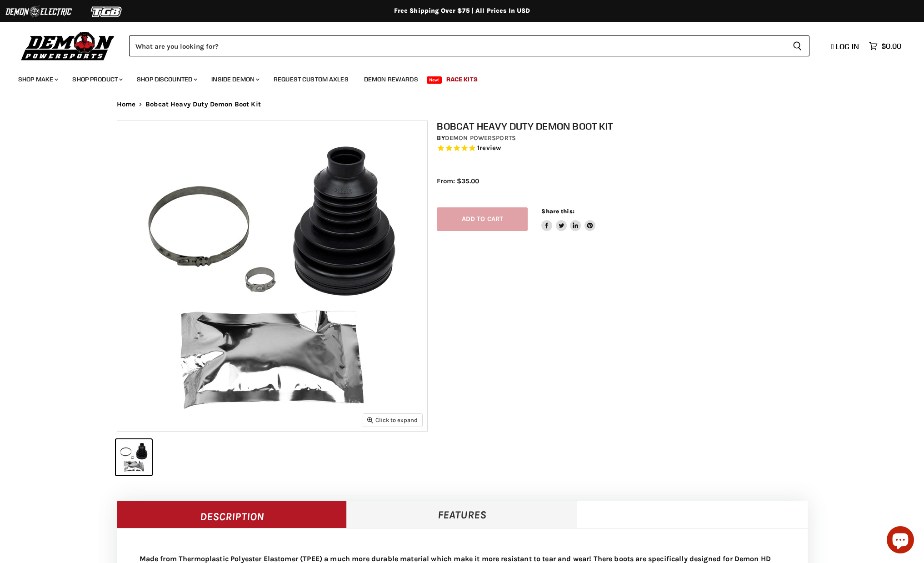  I want to click on button: IMAGE thumbnail, so click(134, 457).